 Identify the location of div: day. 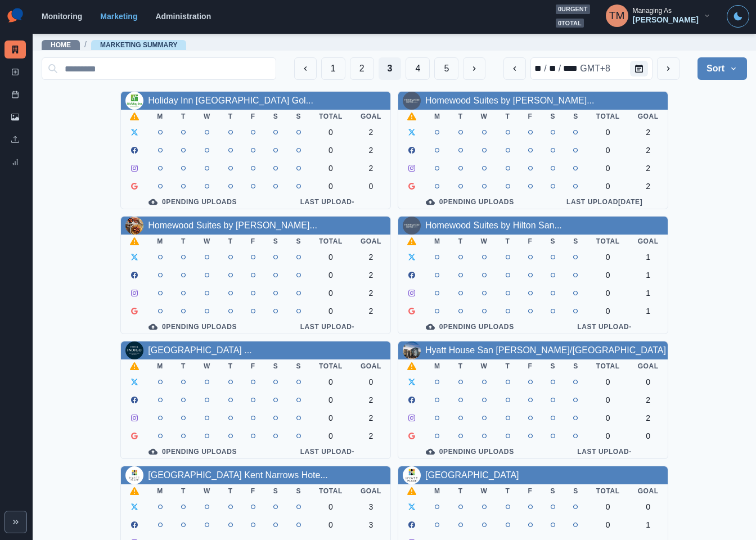
(552, 69).